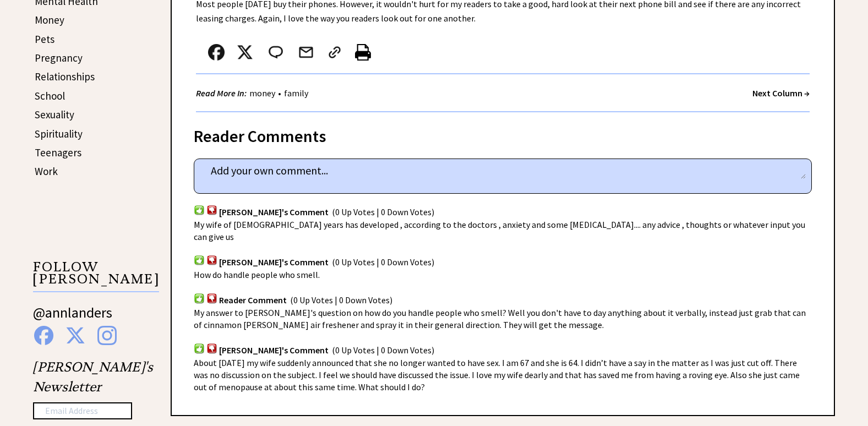 This screenshot has width=868, height=426. What do you see at coordinates (76, 335) in the screenshot?
I see `img: x%20blue.png` at bounding box center [76, 335].